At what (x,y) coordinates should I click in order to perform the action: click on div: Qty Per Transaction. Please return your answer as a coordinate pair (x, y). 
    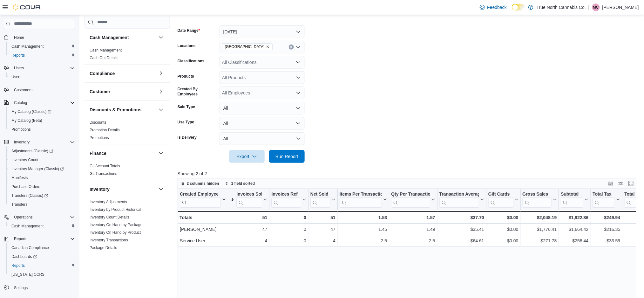
    Looking at the image, I should click on (411, 199).